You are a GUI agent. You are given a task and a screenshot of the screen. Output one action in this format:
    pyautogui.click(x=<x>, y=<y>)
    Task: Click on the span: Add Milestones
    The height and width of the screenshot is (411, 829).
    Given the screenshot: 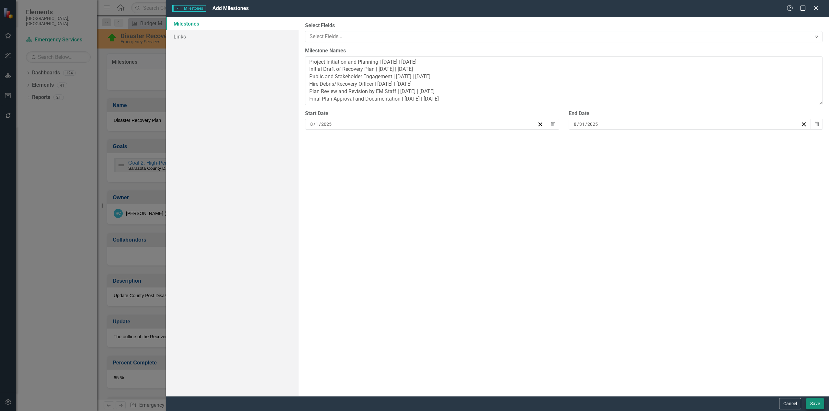 What is the action you would take?
    pyautogui.click(x=230, y=8)
    